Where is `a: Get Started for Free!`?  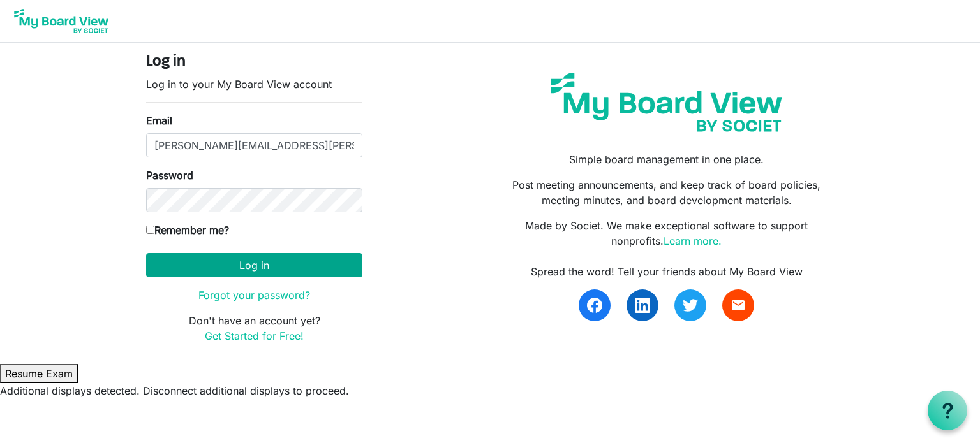 a: Get Started for Free! is located at coordinates (254, 336).